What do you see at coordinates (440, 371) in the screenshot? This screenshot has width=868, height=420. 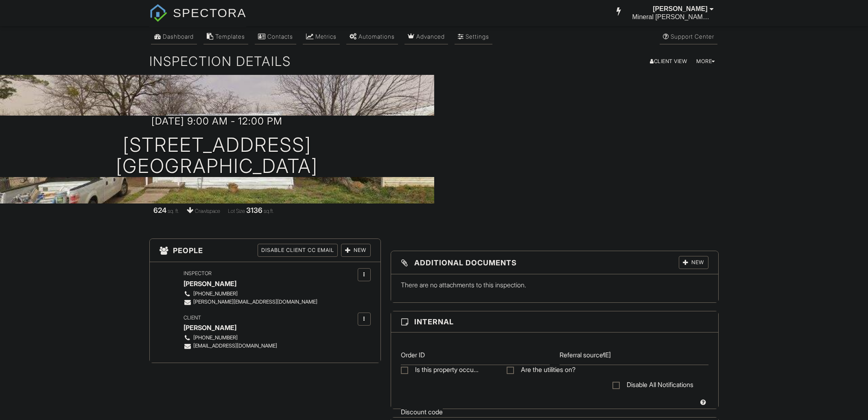 I see `label: Is this property occupied?` at bounding box center [440, 371].